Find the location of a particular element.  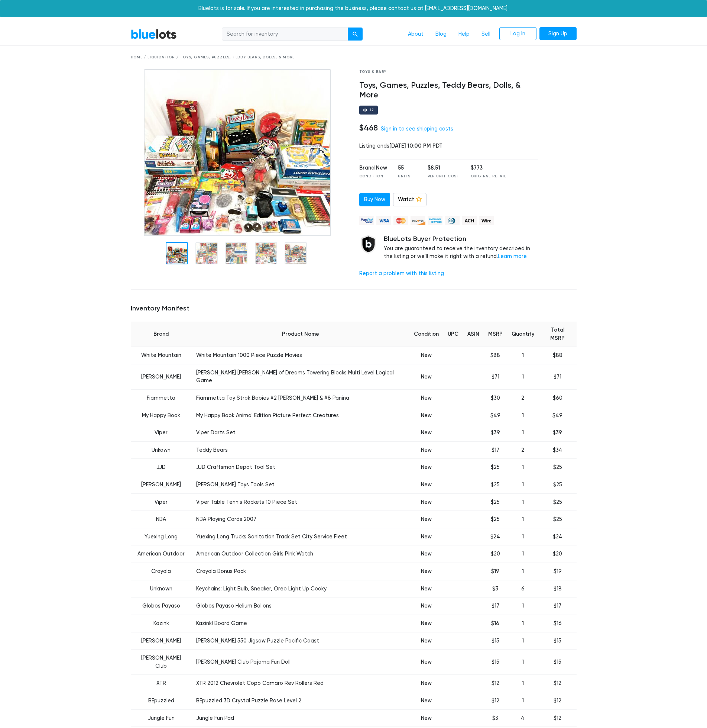

td: Teddy Bears is located at coordinates (300, 450).